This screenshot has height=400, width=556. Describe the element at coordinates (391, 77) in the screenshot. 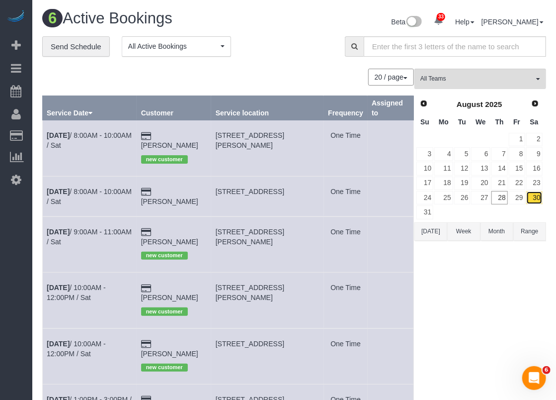

I see `button: 20 / page` at that location.